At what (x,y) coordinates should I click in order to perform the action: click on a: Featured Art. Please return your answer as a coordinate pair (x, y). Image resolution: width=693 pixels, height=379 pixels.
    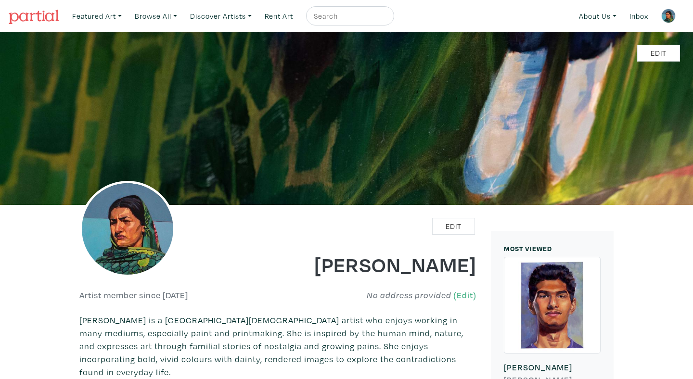
    Looking at the image, I should click on (97, 16).